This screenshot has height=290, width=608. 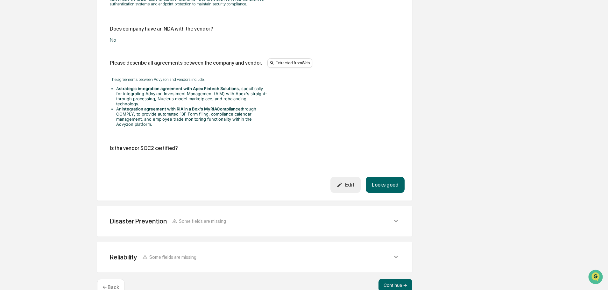 What do you see at coordinates (8, 8) in the screenshot?
I see `button: Open customer support` at bounding box center [8, 8].